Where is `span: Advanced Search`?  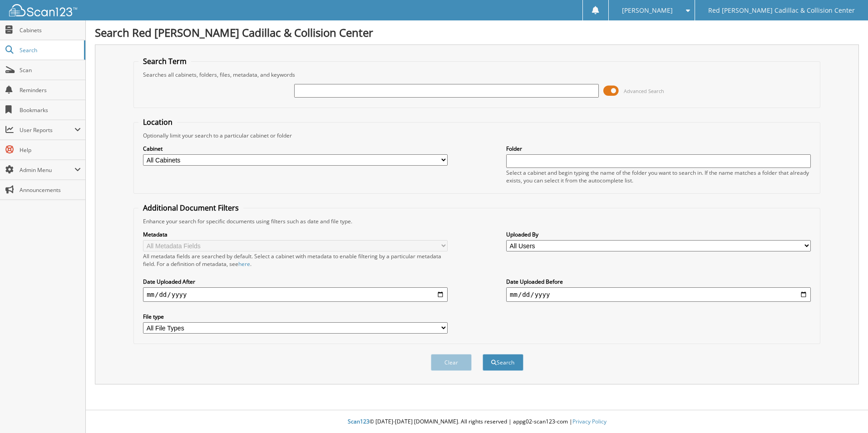
span: Advanced Search is located at coordinates (644, 91).